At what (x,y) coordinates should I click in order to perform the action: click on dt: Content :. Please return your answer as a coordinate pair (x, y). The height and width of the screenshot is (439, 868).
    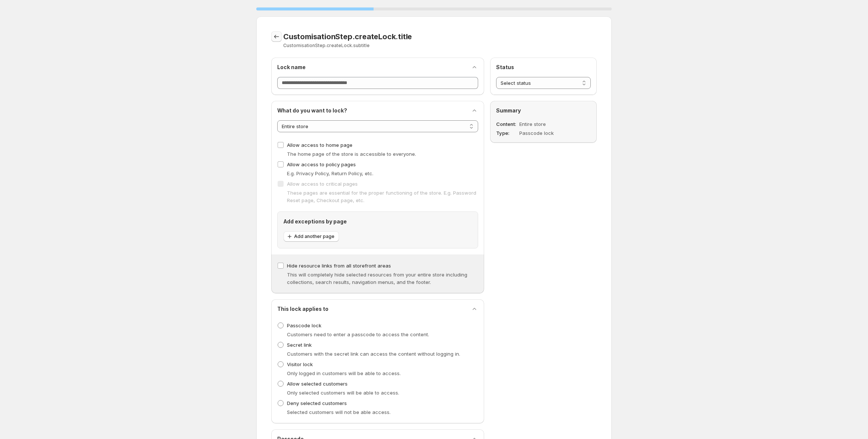
    Looking at the image, I should click on (507, 124).